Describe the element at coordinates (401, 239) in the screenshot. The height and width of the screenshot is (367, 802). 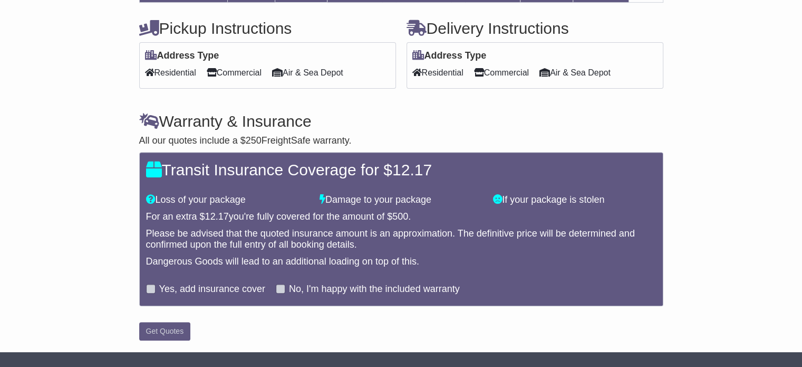
I see `div: Please be advised that the quoted insurance amount is an approximation. The definitive price will...` at that location.